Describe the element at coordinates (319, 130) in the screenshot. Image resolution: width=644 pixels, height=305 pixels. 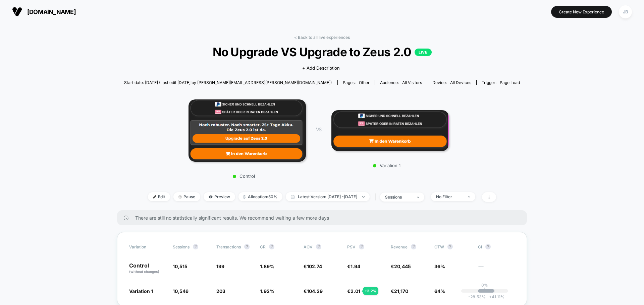
I see `span: VS` at that location.